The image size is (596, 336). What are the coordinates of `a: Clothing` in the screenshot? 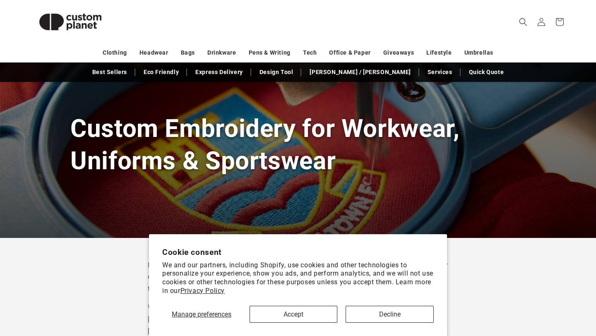 It's located at (115, 53).